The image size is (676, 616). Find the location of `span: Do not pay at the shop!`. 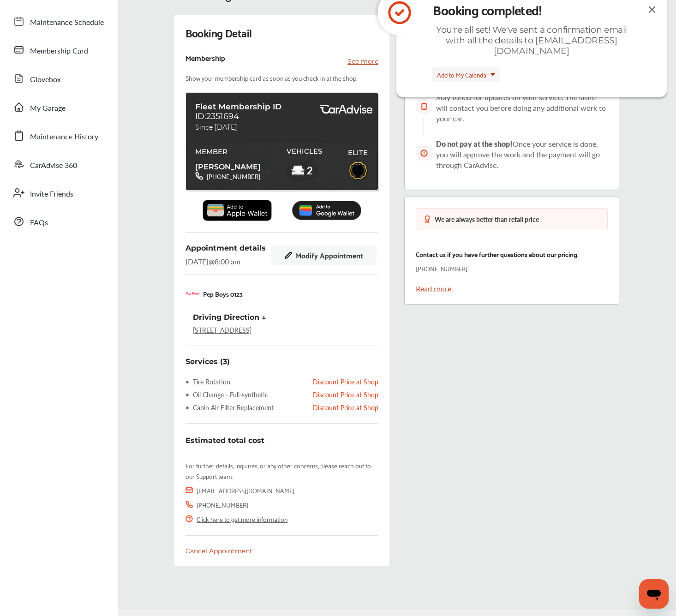

span: Do not pay at the shop! is located at coordinates (474, 143).